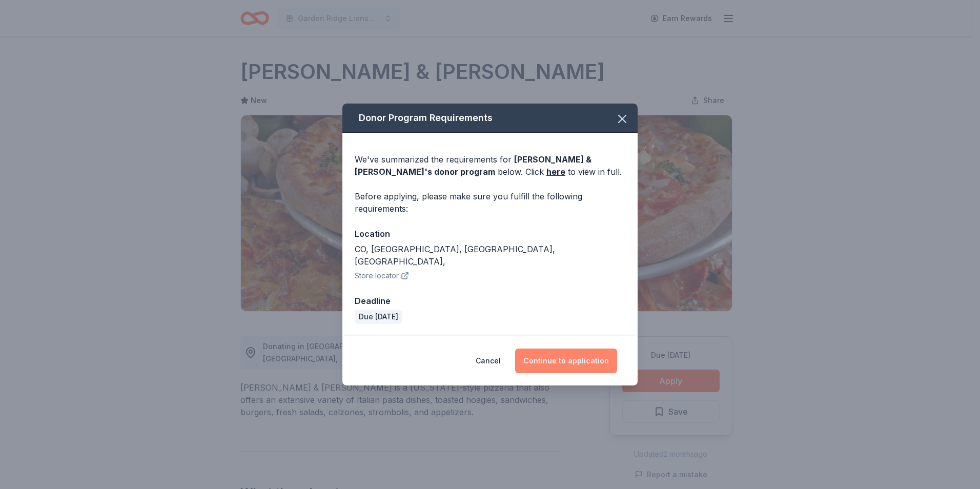  Describe the element at coordinates (488, 361) in the screenshot. I see `button: Cancel` at that location.